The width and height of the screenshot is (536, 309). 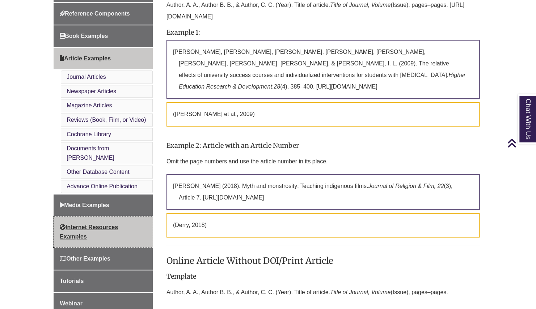 I want to click on a: Magazine Articles, so click(x=89, y=105).